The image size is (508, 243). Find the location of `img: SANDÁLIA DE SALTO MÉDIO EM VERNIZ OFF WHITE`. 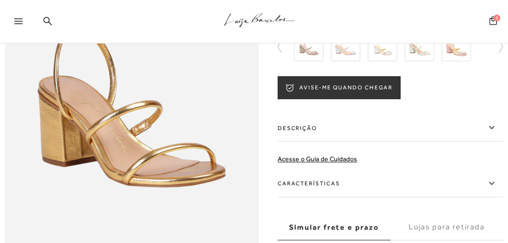

img: SANDÁLIA DE SALTO MÉDIO EM VERNIZ OFF WHITE is located at coordinates (420, 47).